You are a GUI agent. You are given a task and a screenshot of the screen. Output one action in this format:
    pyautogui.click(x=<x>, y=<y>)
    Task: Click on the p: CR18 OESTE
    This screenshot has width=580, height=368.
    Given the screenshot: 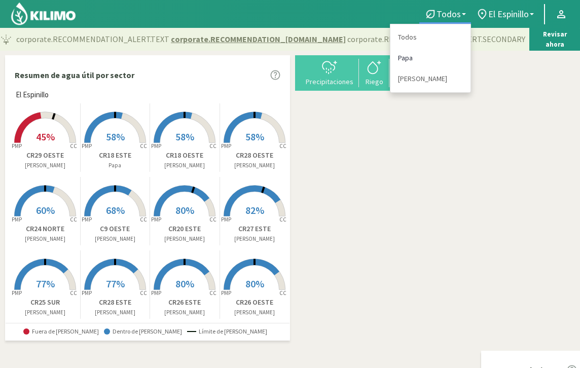 What is the action you would take?
    pyautogui.click(x=185, y=155)
    